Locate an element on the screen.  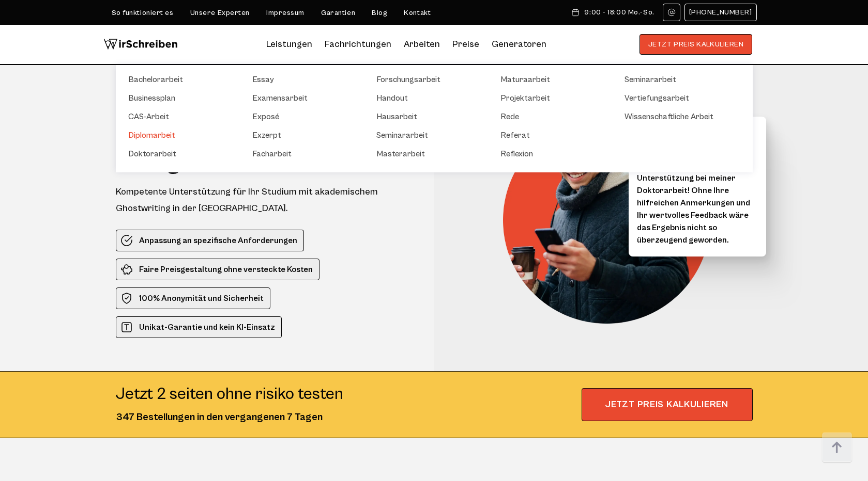
a: Projektarbeit is located at coordinates (552, 98).